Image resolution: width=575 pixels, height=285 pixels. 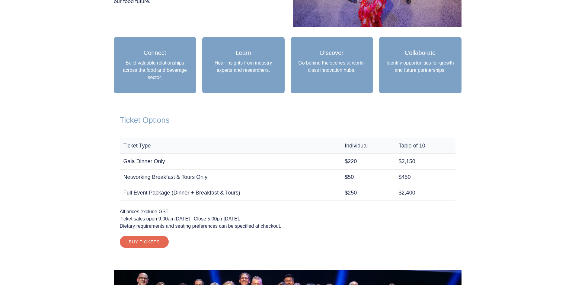 What do you see at coordinates (420, 67) in the screenshot?
I see `p: Identify opportunities for growth and future partnerships.` at bounding box center [420, 67].